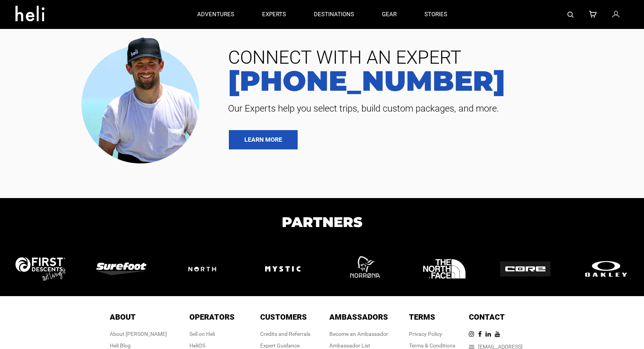 The height and width of the screenshot is (349, 644). What do you see at coordinates (143, 99) in the screenshot?
I see `img: contact our team` at bounding box center [143, 99].